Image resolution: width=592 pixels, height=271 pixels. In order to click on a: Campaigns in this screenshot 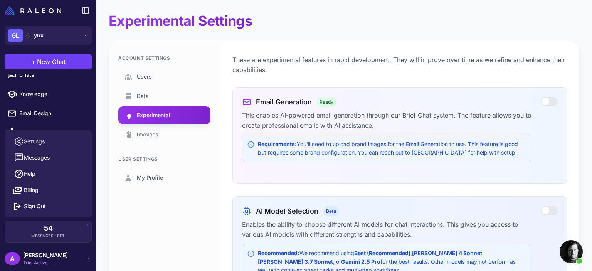, I will do `click(48, 133)`.